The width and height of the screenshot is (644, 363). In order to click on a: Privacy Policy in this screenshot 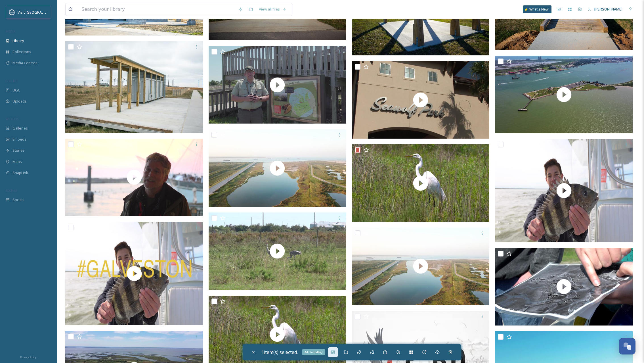, I will do `click(28, 356)`.